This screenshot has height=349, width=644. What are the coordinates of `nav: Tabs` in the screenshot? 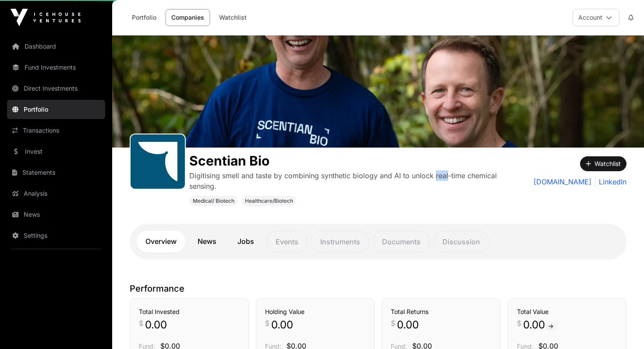 It's located at (378, 242).